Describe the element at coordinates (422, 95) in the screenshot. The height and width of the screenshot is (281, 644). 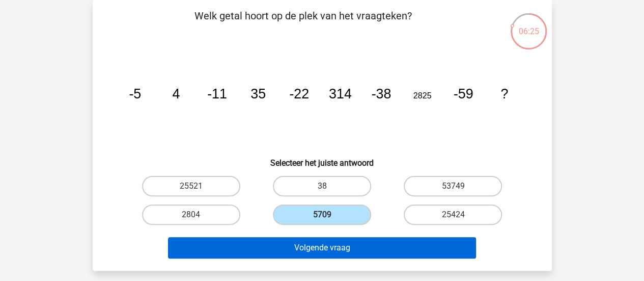
I see `tspan: 2825` at that location.